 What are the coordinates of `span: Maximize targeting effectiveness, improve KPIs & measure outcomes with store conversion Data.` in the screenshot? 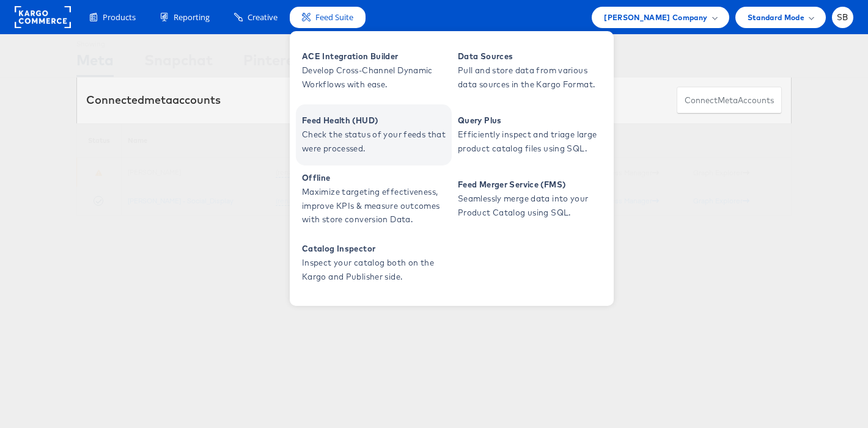 It's located at (375, 206).